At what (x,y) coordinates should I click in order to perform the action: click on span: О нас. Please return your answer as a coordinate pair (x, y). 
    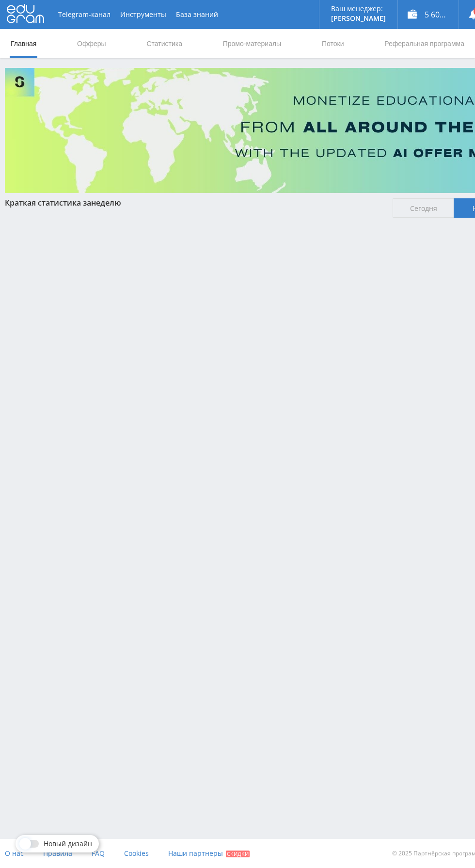
    Looking at the image, I should click on (14, 853).